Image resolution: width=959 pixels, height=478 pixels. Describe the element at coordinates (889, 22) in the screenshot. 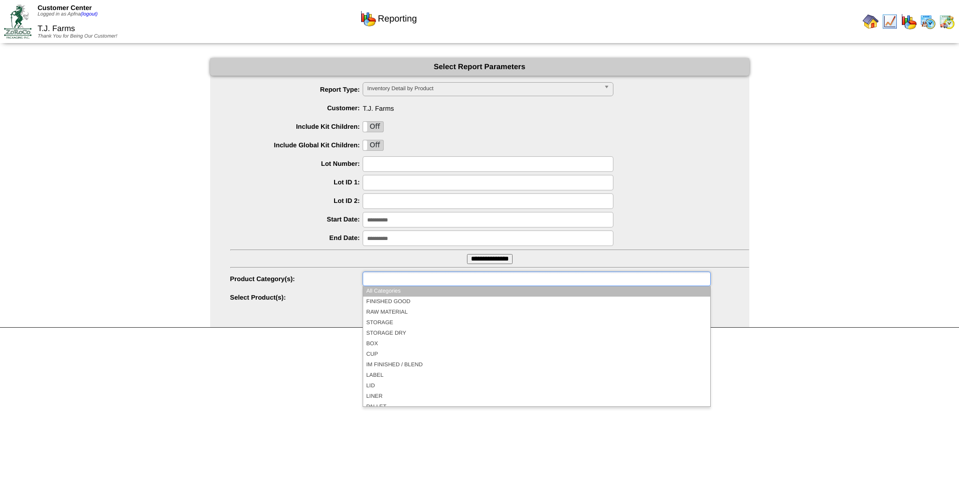

I see `img: line_graph.gif` at that location.